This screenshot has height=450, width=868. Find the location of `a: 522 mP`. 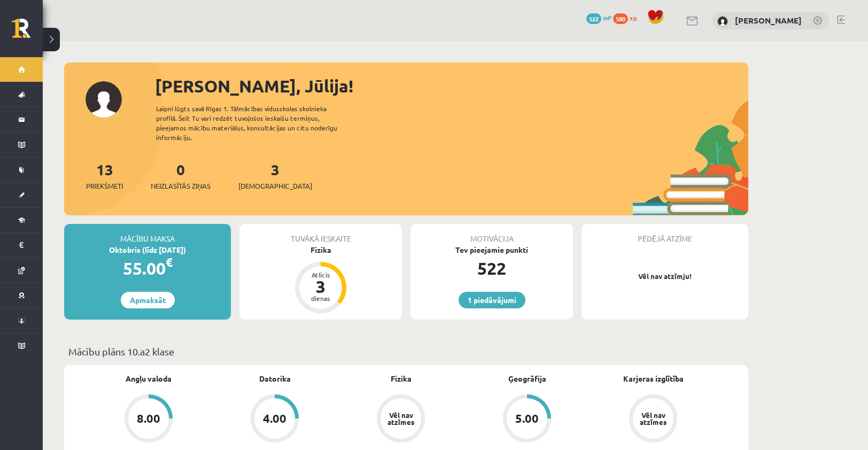

a: 522 mP is located at coordinates (599, 17).